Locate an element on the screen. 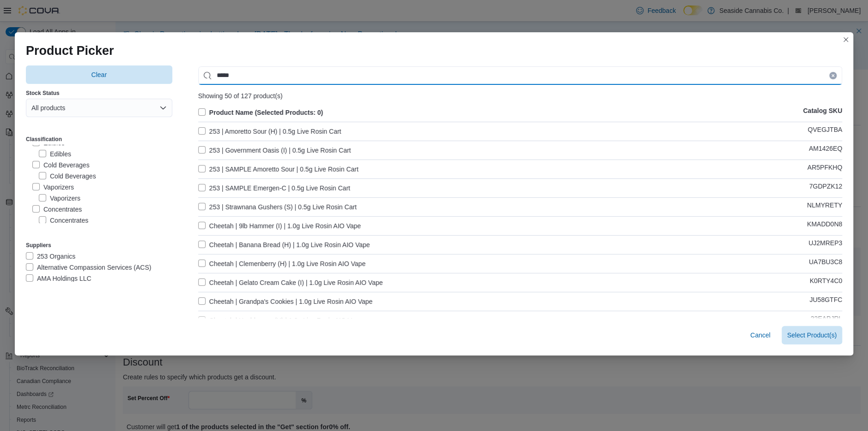 The height and width of the screenshot is (431, 868). p: QVEGJTBA is located at coordinates (824, 132).